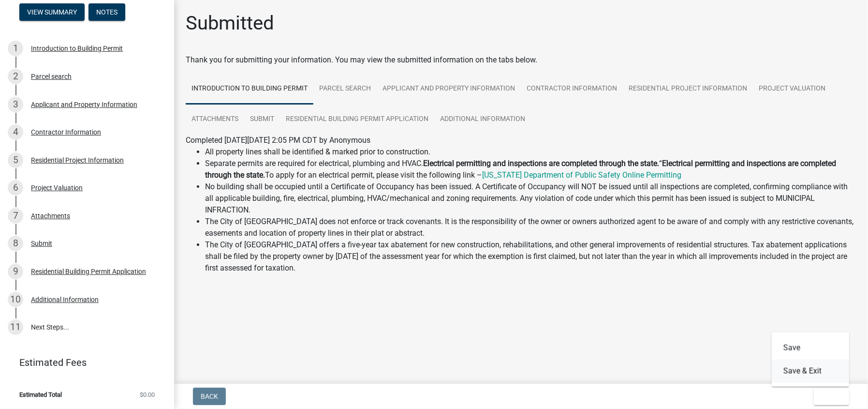 The image size is (868, 409). What do you see at coordinates (357, 120) in the screenshot?
I see `a: Residential Building Permit Application` at bounding box center [357, 120].